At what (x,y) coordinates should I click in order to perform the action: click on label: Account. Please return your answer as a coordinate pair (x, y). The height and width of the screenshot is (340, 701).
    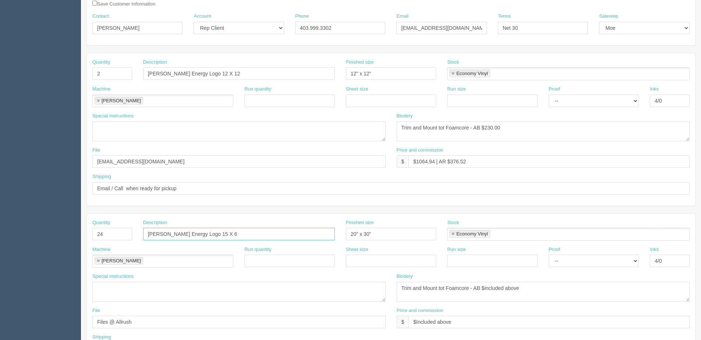
    Looking at the image, I should click on (202, 16).